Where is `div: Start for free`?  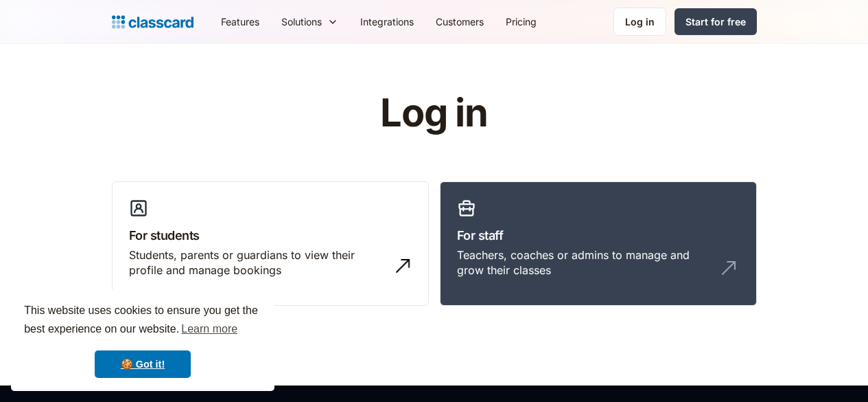
div: Start for free is located at coordinates (716, 21).